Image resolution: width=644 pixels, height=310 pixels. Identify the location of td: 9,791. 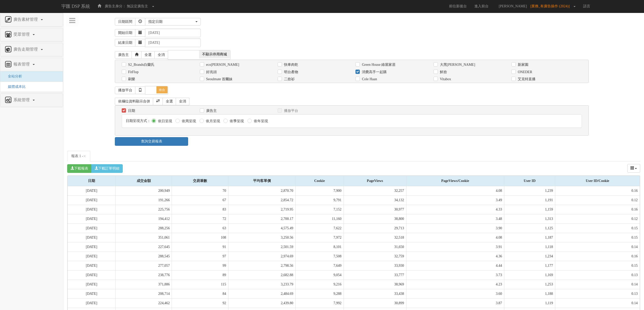
(320, 200).